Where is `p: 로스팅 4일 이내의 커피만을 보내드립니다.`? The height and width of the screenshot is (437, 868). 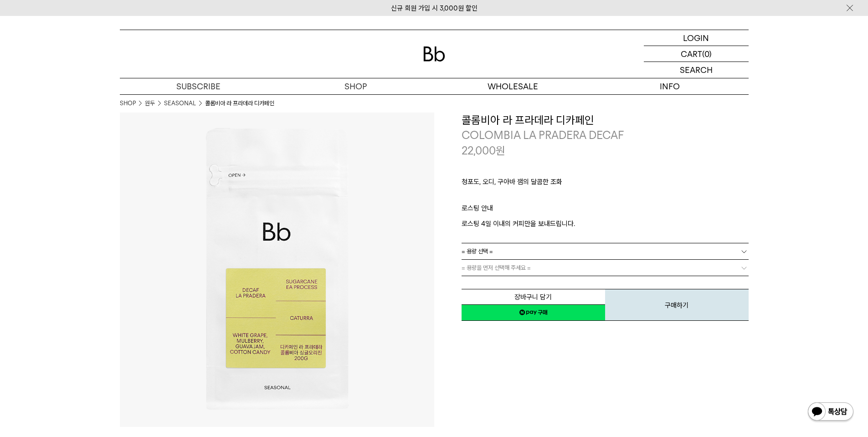 p: 로스팅 4일 이내의 커피만을 보내드립니다. is located at coordinates (605, 224).